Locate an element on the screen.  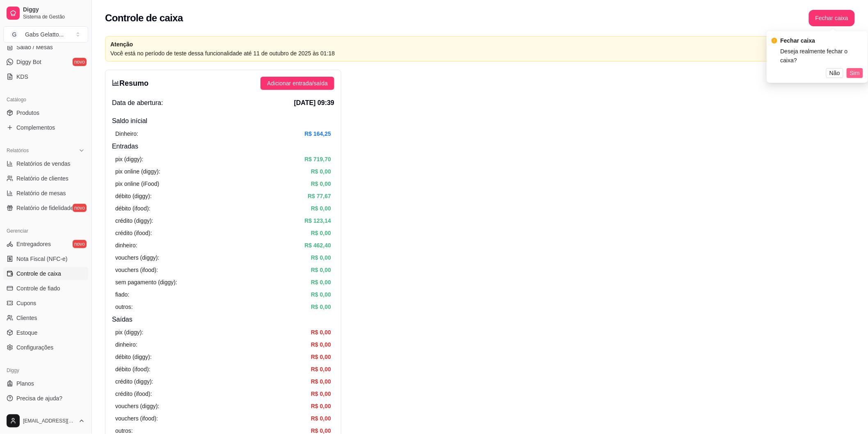
span: Controle de caixa is located at coordinates (39, 273).